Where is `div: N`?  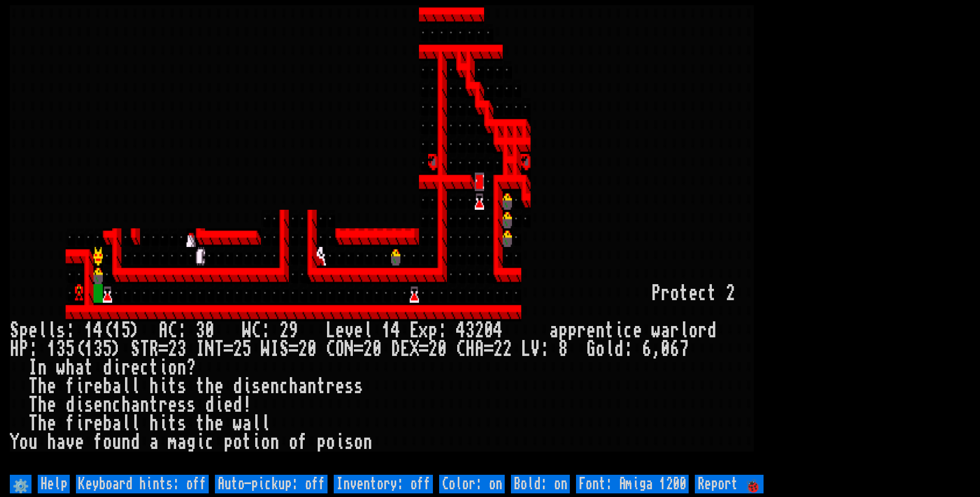 div: N is located at coordinates (349, 350).